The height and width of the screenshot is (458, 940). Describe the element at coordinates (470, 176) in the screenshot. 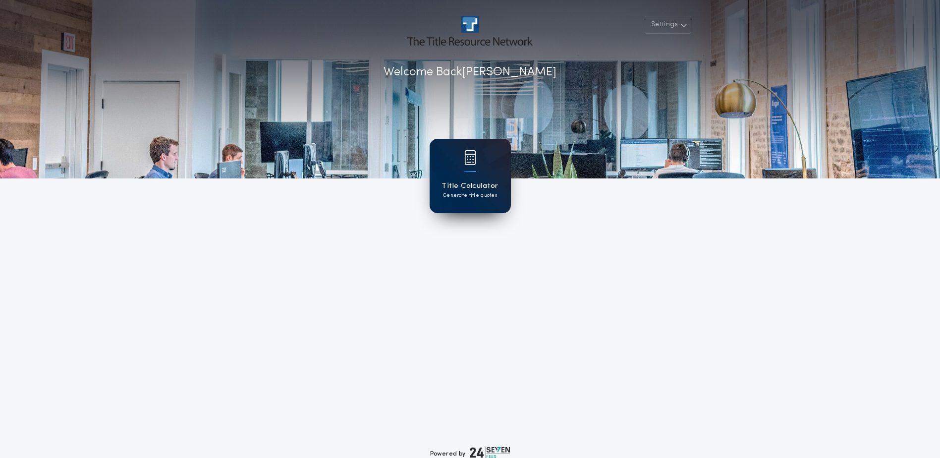

I see `a: card iconTitle CalculatorGenerate title quotes` at that location.